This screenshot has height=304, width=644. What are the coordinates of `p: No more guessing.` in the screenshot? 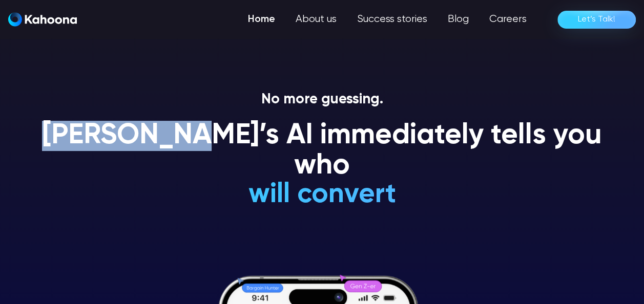 It's located at (322, 100).